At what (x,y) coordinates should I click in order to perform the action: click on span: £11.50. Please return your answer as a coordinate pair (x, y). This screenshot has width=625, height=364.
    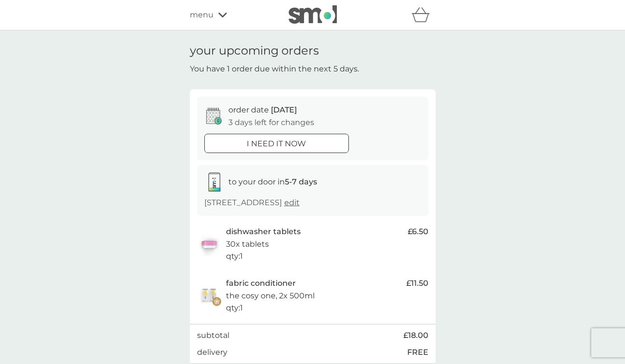
    Looking at the image, I should click on (418, 283).